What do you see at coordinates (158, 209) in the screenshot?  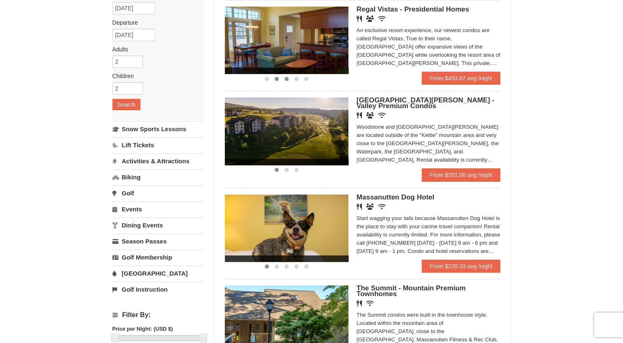 I see `a: Events` at bounding box center [158, 209].